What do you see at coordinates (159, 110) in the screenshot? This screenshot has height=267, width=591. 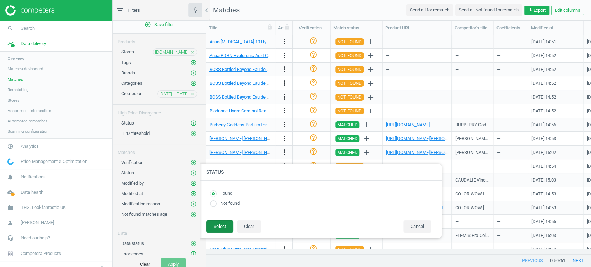 I see `div: High Price Divergence` at bounding box center [159, 110].